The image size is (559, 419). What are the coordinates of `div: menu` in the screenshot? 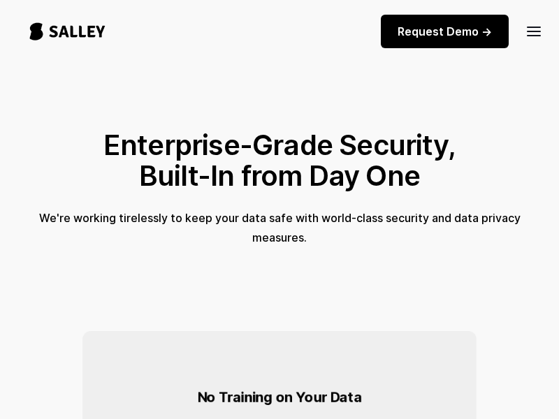 It's located at (529, 31).